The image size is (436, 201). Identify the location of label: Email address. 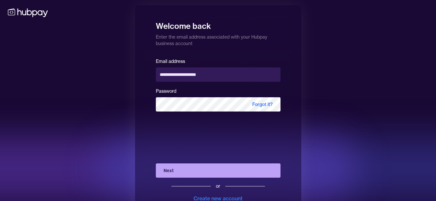
(170, 61).